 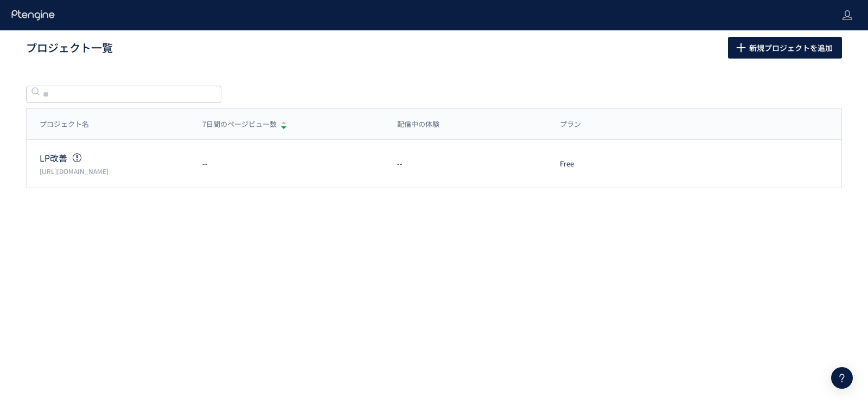 I want to click on span: プラン, so click(x=570, y=124).